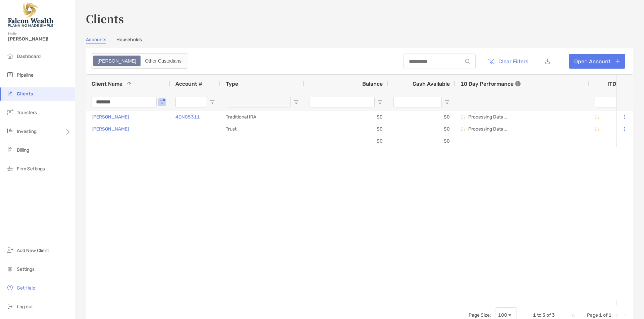 The width and height of the screenshot is (644, 319). Describe the element at coordinates (124, 102) in the screenshot. I see `input: Client Name Filter Input` at that location.